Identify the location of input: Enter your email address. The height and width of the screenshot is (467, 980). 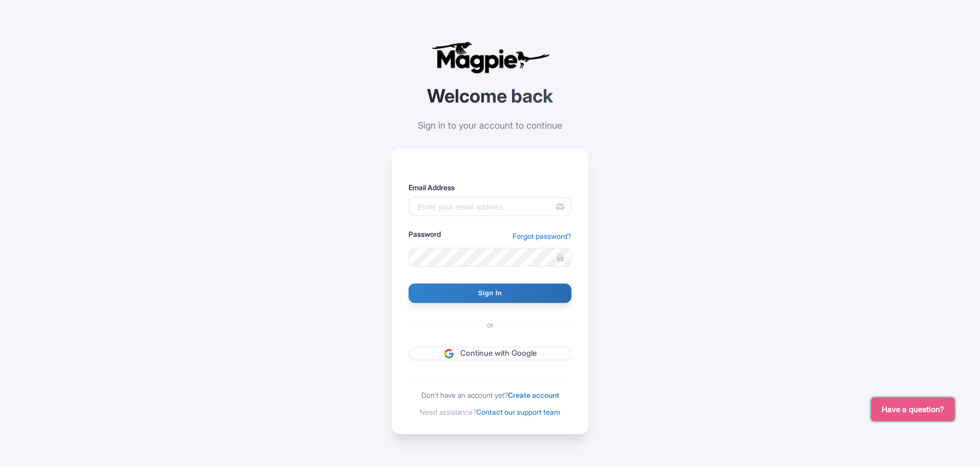
(490, 206).